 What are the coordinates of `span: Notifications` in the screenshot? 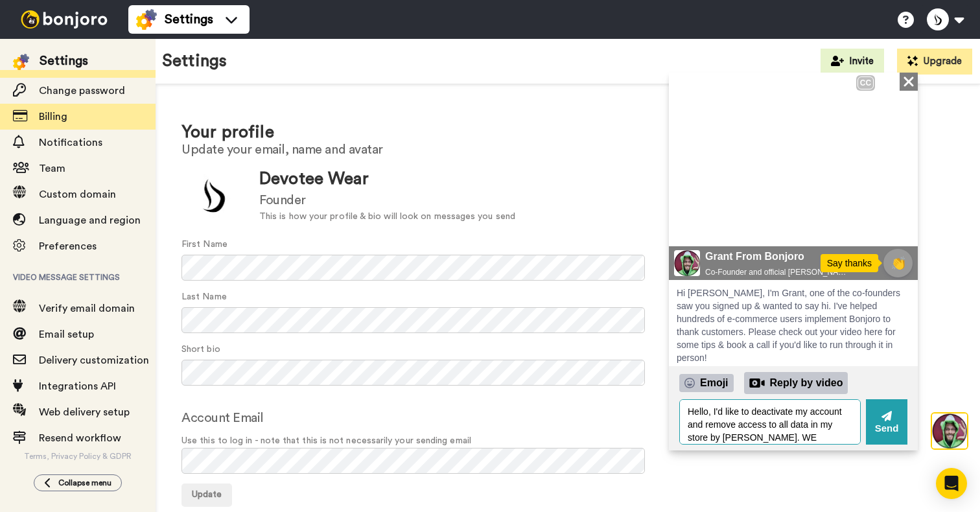 It's located at (71, 143).